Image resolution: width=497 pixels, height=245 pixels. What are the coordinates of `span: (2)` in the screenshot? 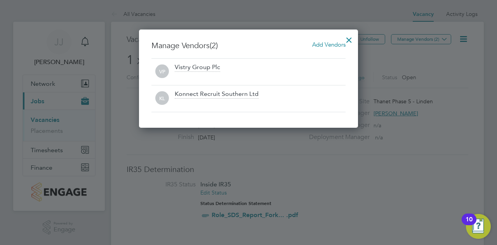 It's located at (213, 45).